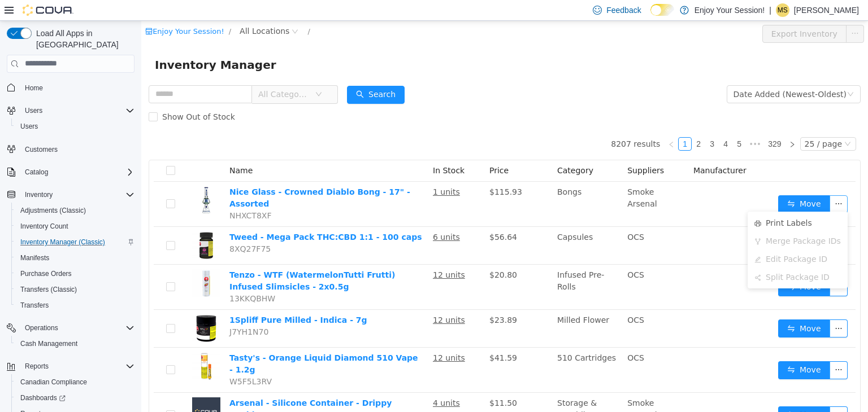 Image resolution: width=868 pixels, height=412 pixels. What do you see at coordinates (617, 203) in the screenshot?
I see `i: icon: printer` at bounding box center [617, 203].